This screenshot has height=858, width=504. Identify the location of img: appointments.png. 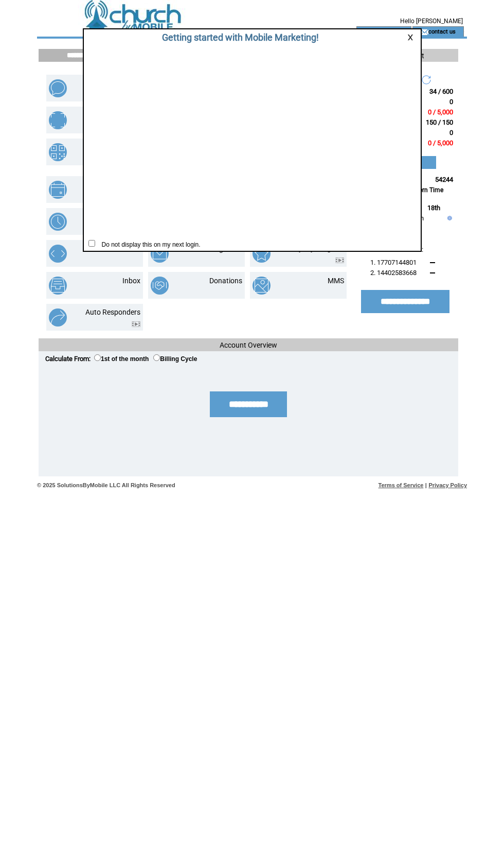
(58, 189).